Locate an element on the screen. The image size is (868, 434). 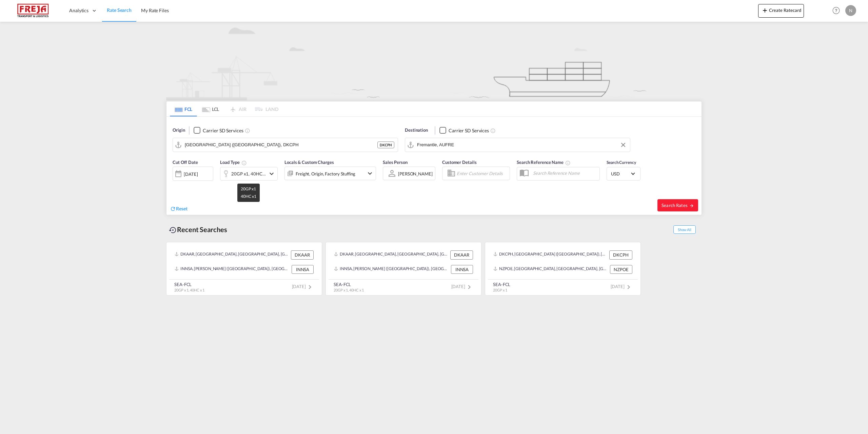
div: NZPOE, Port Chalmers, New Zealand, Oceania, Oceania is located at coordinates (551, 269).